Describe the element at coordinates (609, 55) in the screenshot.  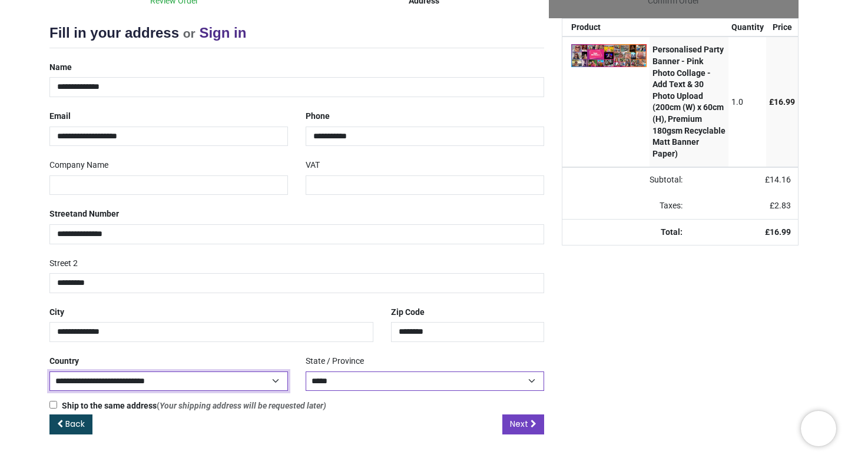
I see `img: F6rvjW3h7zQOAAAAAElFTkSuQmCC` at that location.